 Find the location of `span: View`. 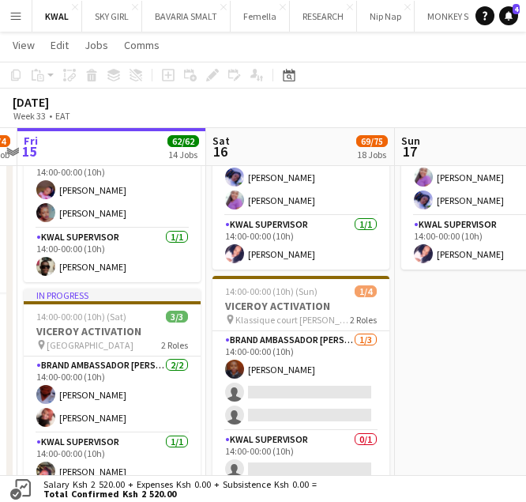

span: View is located at coordinates (24, 45).